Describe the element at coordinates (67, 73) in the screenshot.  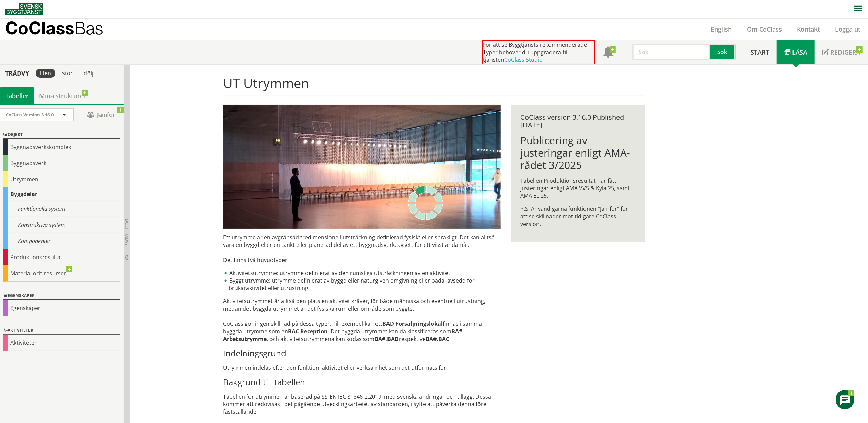
I see `div: stor` at that location.